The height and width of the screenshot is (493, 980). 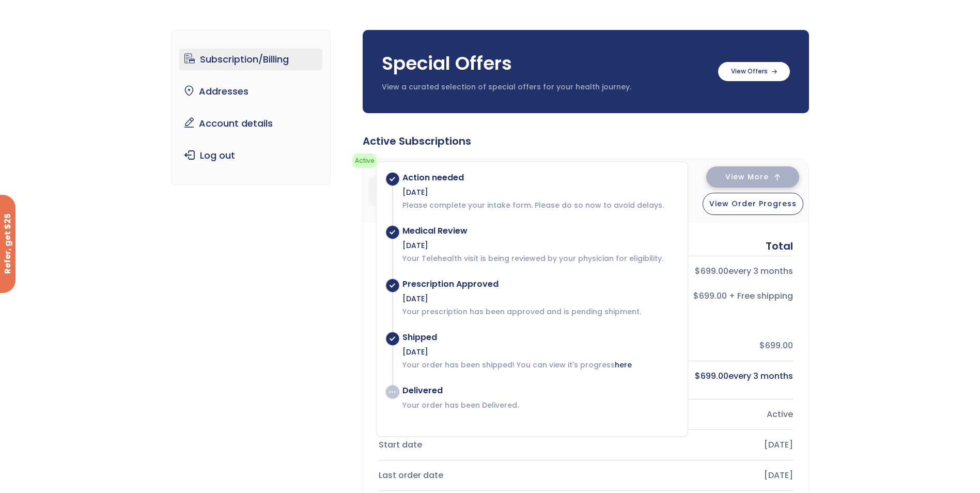 I want to click on div: Total, so click(x=780, y=246).